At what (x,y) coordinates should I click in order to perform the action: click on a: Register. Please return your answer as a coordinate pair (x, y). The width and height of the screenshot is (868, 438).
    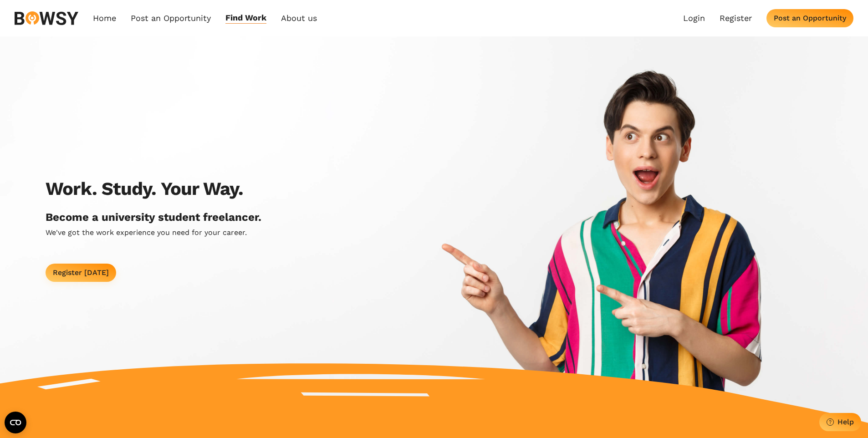
    Looking at the image, I should click on (735, 18).